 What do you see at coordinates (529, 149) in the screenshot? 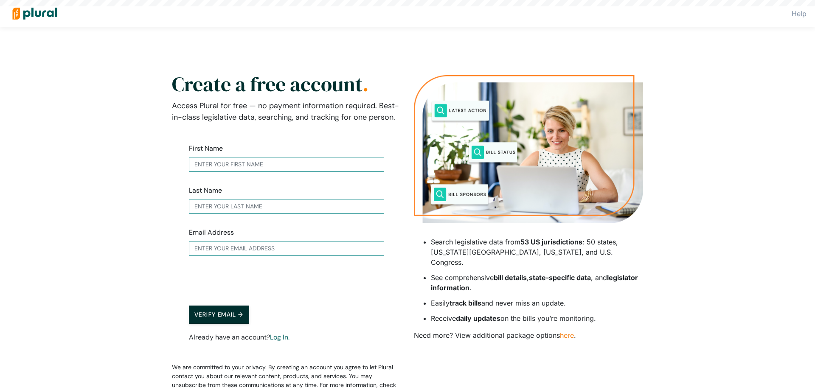
I see `img: Person searching on their laptop for public policy information with search words of latest action...` at bounding box center [529, 149].